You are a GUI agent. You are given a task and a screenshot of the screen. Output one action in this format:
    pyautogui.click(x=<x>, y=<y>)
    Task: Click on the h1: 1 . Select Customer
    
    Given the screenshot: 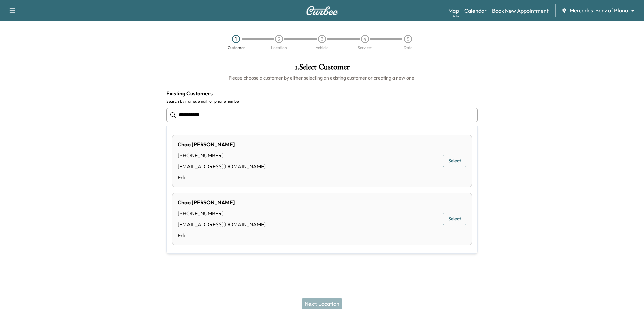 What is the action you would take?
    pyautogui.click(x=322, y=69)
    